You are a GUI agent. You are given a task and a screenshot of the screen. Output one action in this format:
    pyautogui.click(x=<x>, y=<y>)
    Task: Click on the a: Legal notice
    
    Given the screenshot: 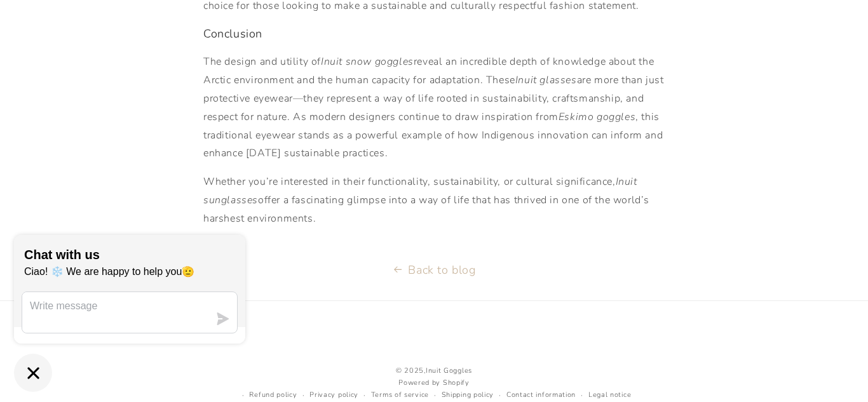 What is the action you would take?
    pyautogui.click(x=609, y=395)
    